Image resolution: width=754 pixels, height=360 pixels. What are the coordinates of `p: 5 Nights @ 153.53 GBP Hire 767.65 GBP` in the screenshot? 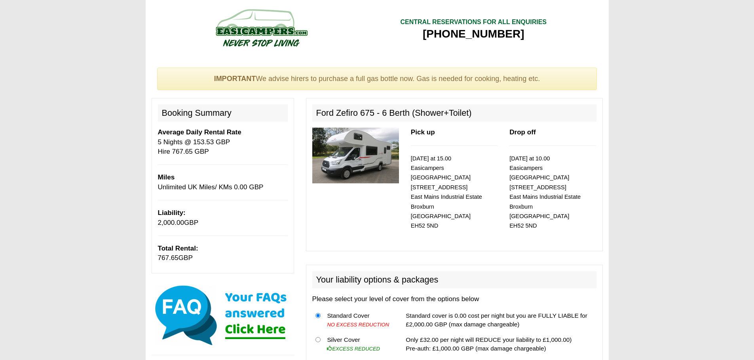 It's located at (223, 142).